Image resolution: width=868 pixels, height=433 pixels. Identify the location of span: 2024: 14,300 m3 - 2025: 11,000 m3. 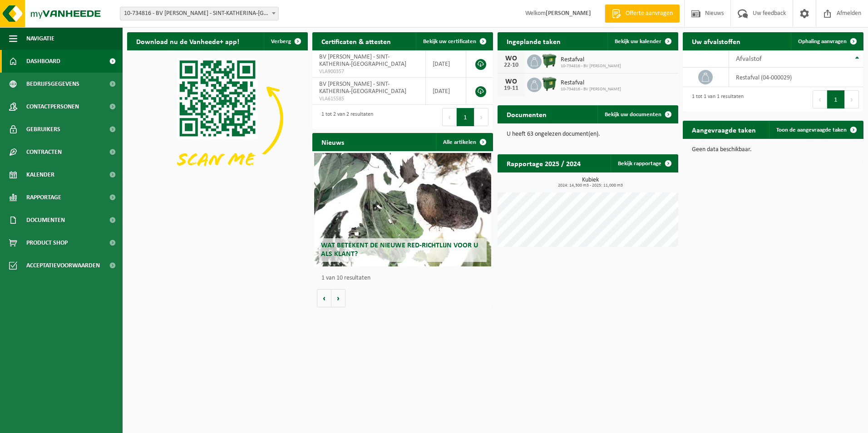
(590, 186).